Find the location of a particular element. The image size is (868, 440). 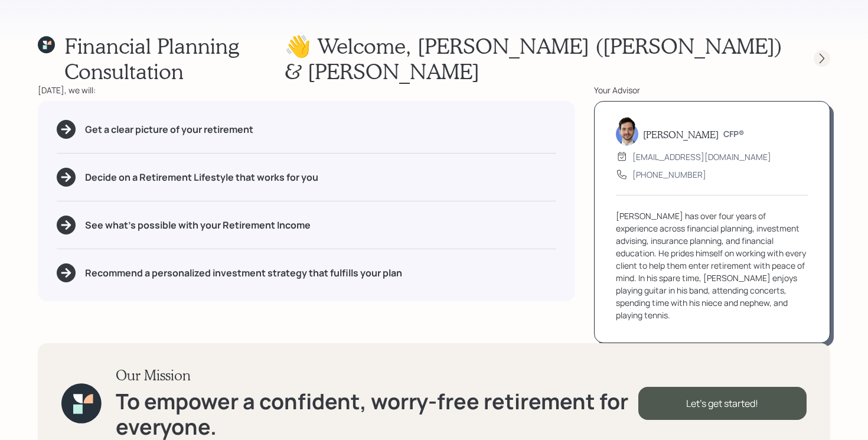

h3: Our Mission is located at coordinates (376, 375).